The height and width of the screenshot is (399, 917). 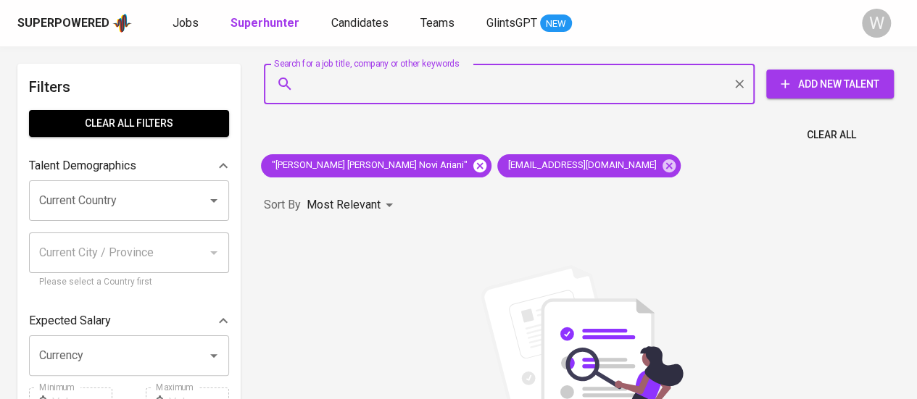 What do you see at coordinates (832, 135) in the screenshot?
I see `span: Clear All` at bounding box center [832, 135].